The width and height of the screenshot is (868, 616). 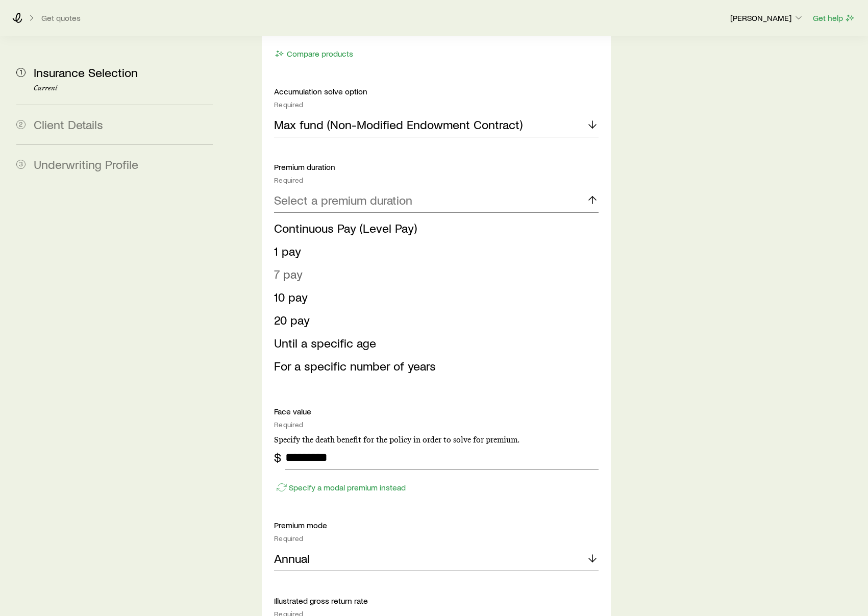 What do you see at coordinates (434, 251) in the screenshot?
I see `li: 1 pay` at bounding box center [434, 251].